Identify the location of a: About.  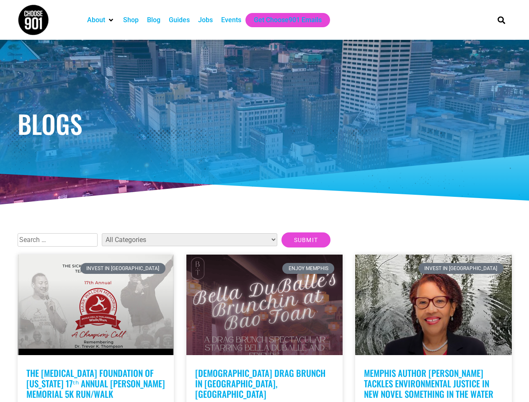
(96, 20).